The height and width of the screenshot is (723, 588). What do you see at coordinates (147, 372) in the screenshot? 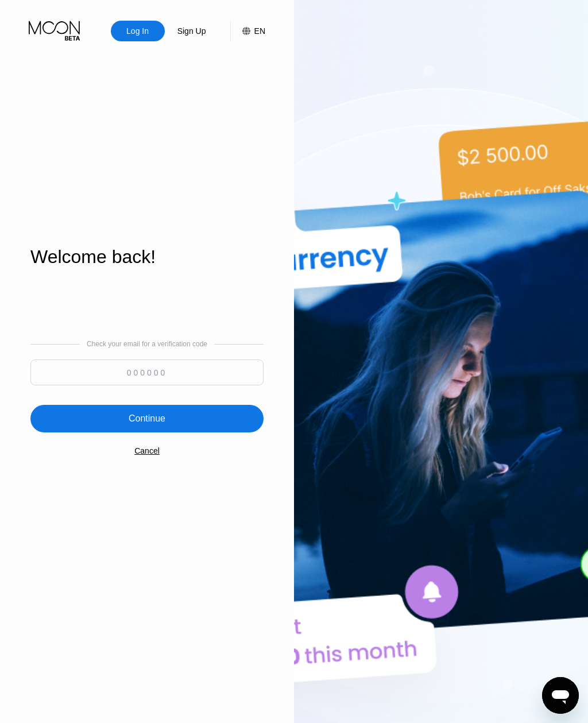
I see `input: 000000` at bounding box center [147, 372].